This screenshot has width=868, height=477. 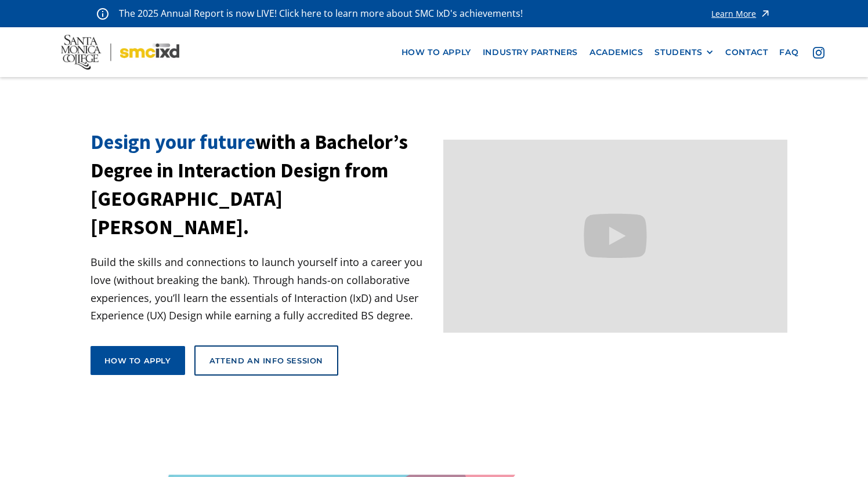 What do you see at coordinates (789, 52) in the screenshot?
I see `a: faq` at bounding box center [789, 52].